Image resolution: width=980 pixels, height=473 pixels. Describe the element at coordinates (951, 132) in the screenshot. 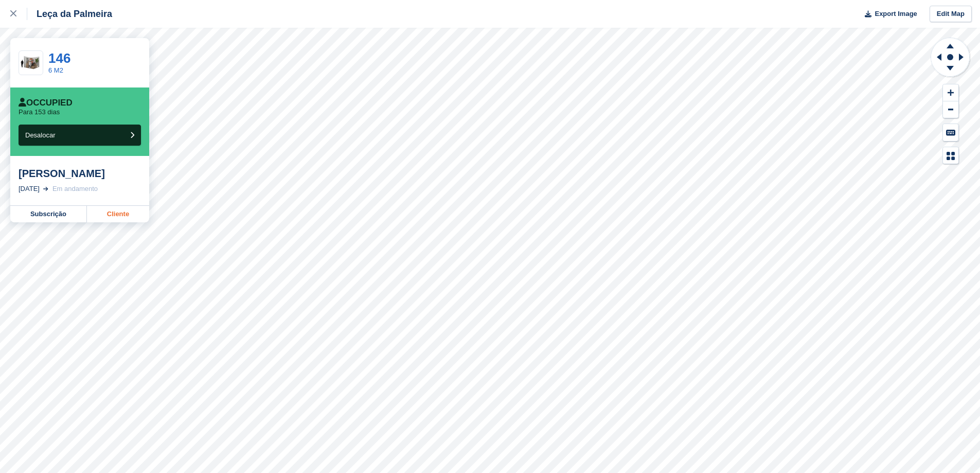

I see `button: Keyboard Shortcuts` at that location.